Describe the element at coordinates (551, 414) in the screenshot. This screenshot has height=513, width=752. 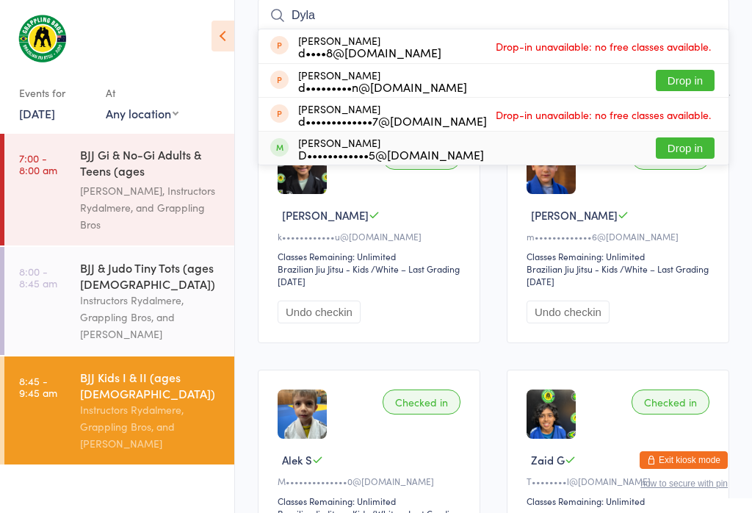
I see `img: image1702277736.png` at that location.